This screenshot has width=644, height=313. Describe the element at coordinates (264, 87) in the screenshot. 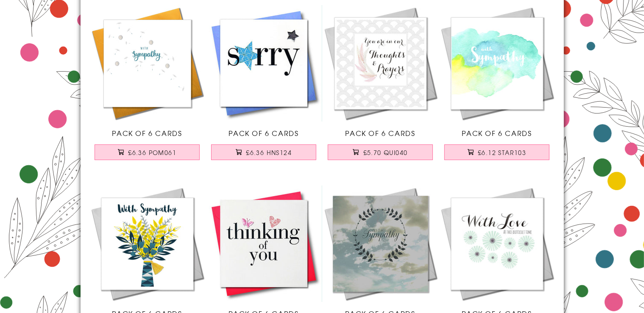

I see `a: Sympathy, Sorry, Thinking of you Card, Blue Star, Embellished with a padded star Pack of 6 Cards ...` at that location.